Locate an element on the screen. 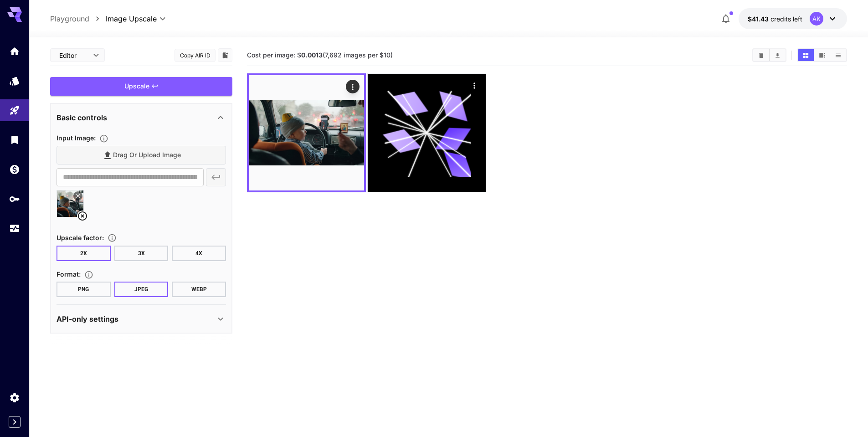 This screenshot has width=868, height=437. b: 0.0013 is located at coordinates (312, 55).